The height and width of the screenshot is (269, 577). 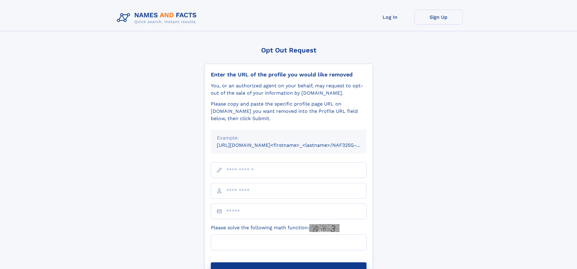 What do you see at coordinates (275, 228) in the screenshot?
I see `label: Please solve the following math function:` at bounding box center [275, 228].